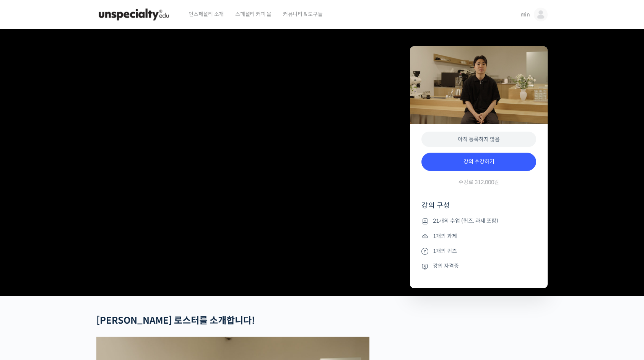 This screenshot has width=644, height=360. Describe the element at coordinates (479, 209) in the screenshot. I see `h4: 강의 구성` at that location.